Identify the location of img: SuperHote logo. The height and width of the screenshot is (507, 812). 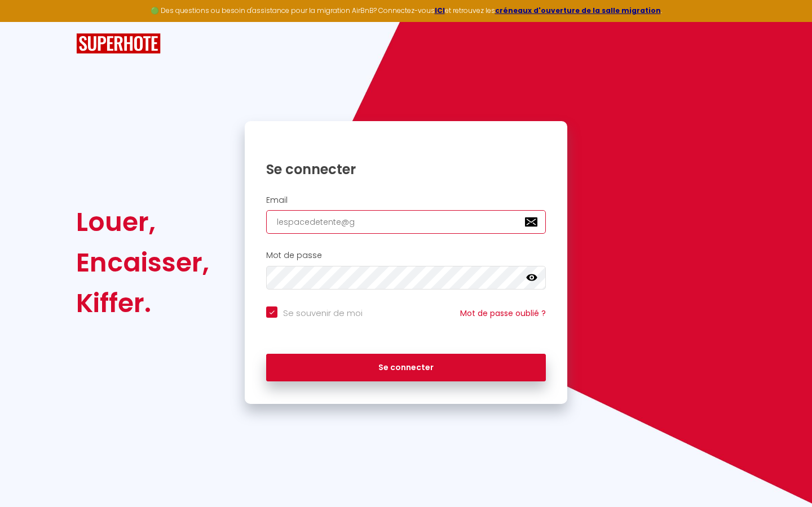
(118, 43).